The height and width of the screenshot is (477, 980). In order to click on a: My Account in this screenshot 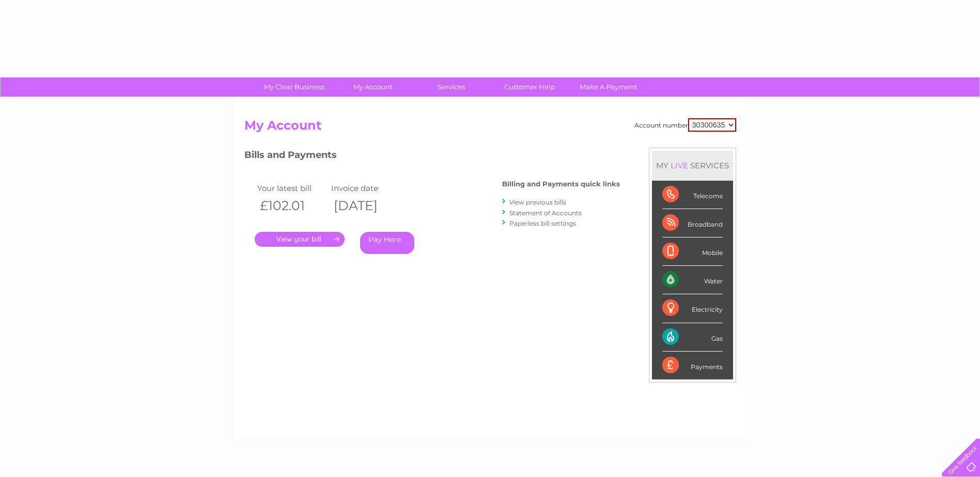, I will do `click(373, 87)`.